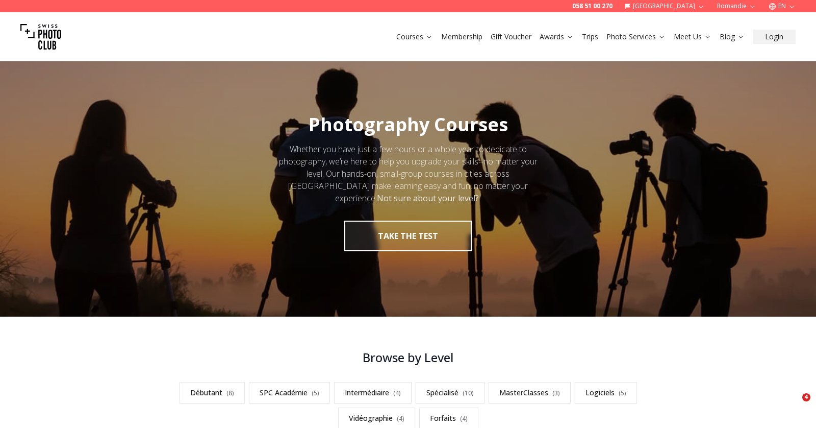  I want to click on button: Meet Us, so click(693, 37).